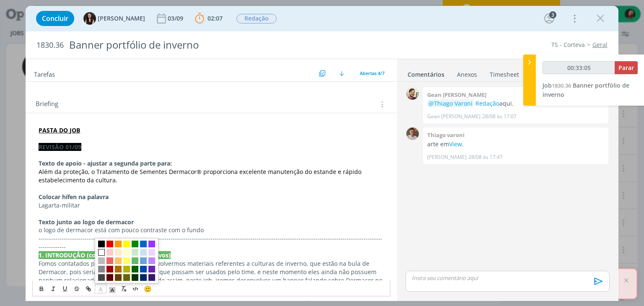 The image size is (644, 306). Describe the element at coordinates (211, 205) in the screenshot. I see `p: Lagarta-militar` at that location.